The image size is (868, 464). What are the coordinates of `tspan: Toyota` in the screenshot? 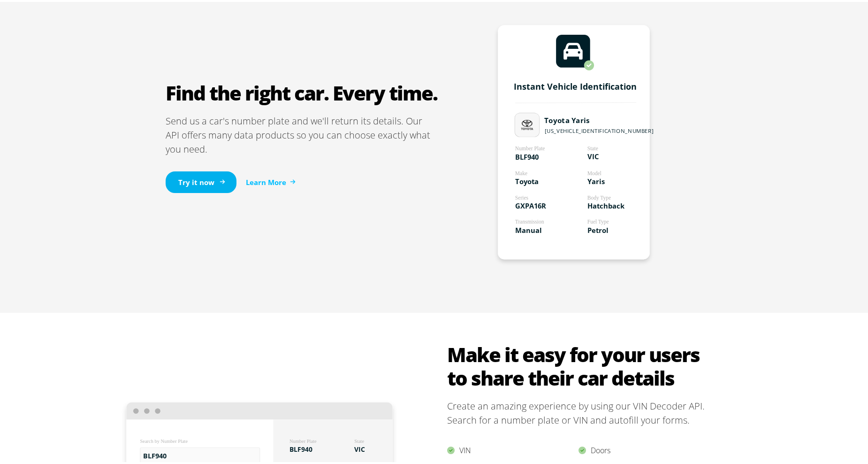 It's located at (527, 179).